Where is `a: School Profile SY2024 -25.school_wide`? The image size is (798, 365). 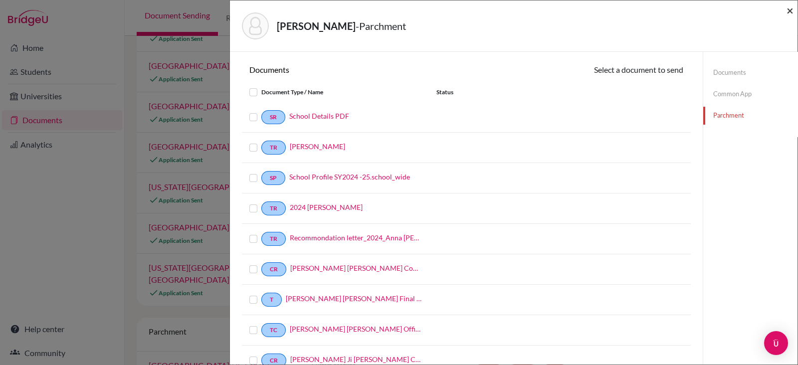
a: School Profile SY2024 -25.school_wide is located at coordinates (350, 177).